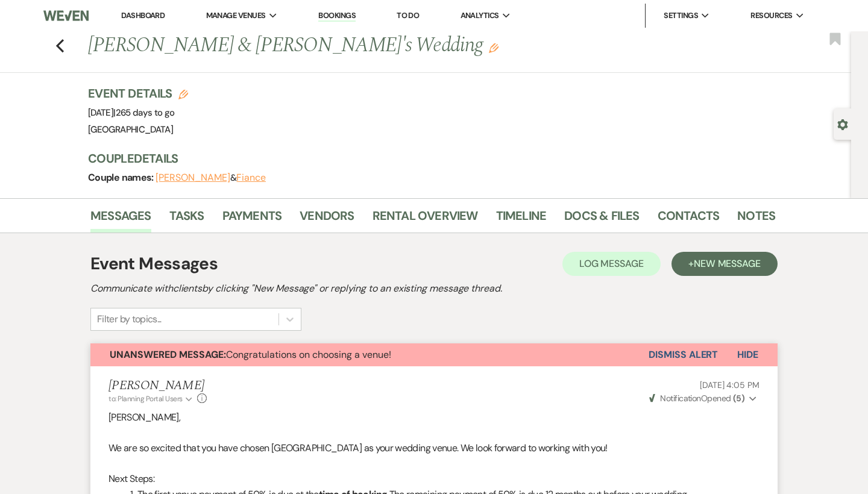 The height and width of the screenshot is (494, 868). I want to click on button: Dismiss Alert, so click(683, 354).